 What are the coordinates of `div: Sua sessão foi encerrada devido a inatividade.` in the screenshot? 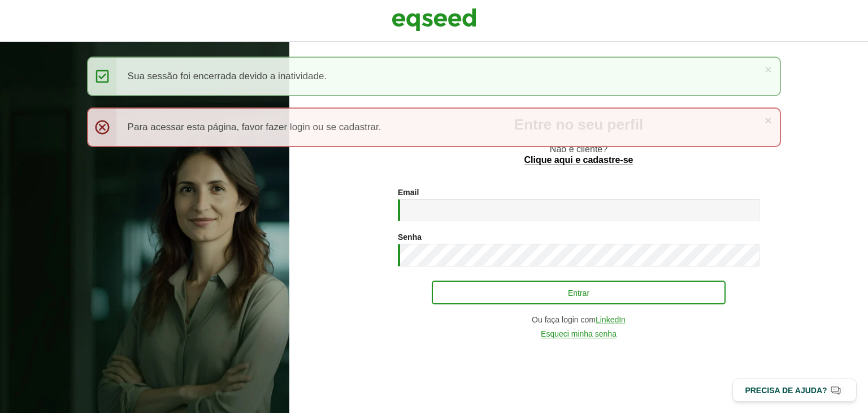 It's located at (434, 76).